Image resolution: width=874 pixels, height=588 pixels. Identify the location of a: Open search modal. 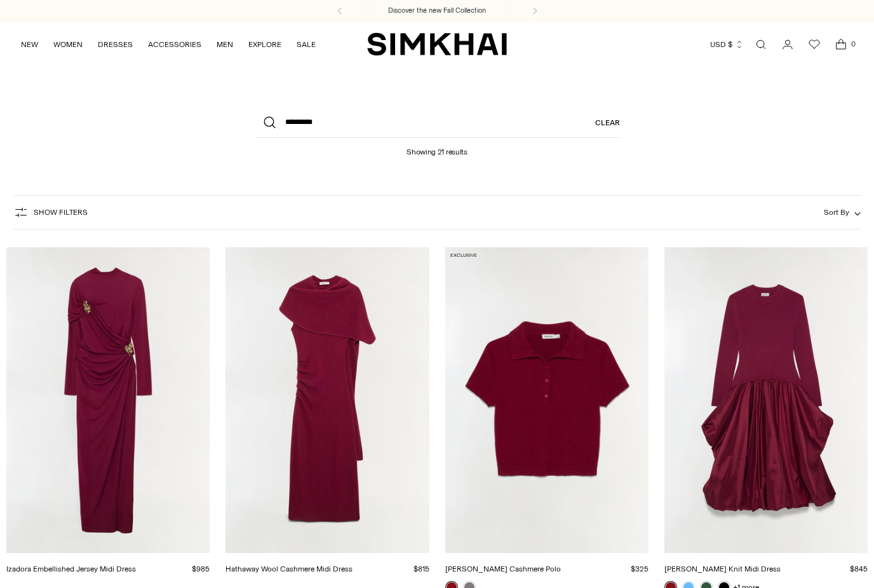
(761, 45).